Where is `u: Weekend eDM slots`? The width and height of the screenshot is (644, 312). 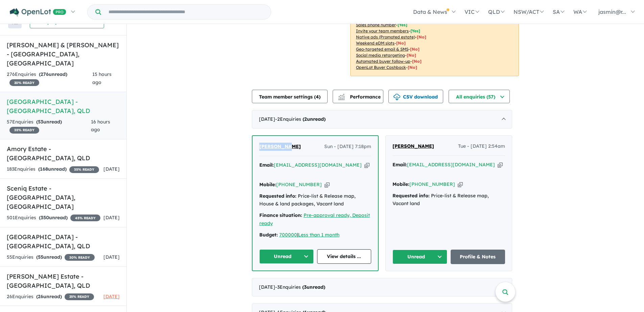
u: Weekend eDM slots is located at coordinates (375, 43).